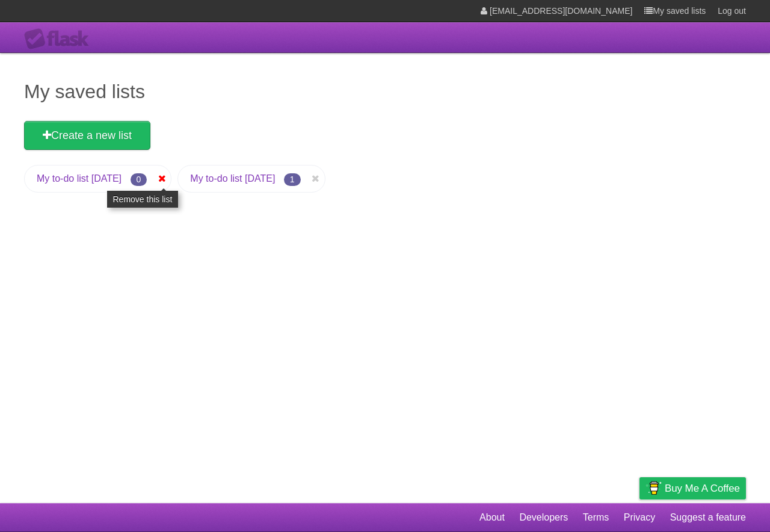 The image size is (770, 532). I want to click on a: Developers, so click(543, 517).